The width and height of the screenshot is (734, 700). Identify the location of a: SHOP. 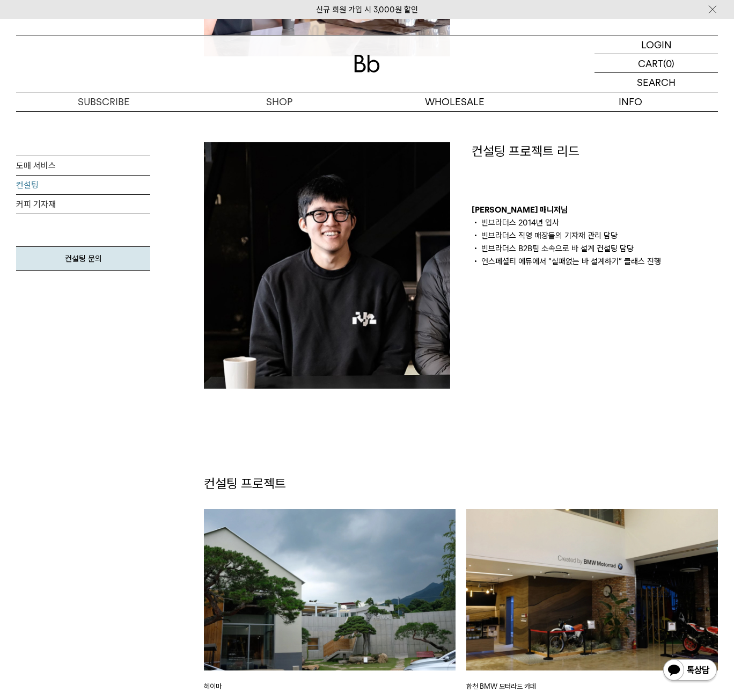
(279, 102).